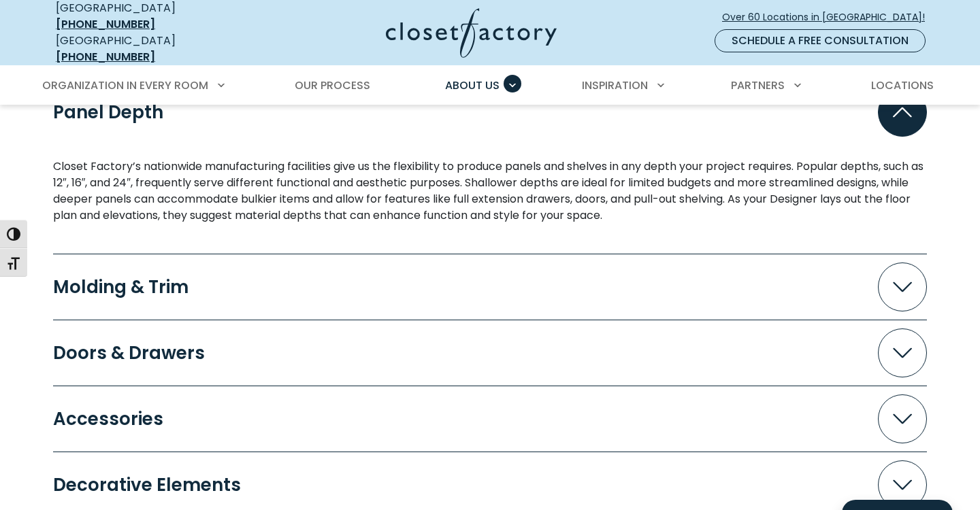 This screenshot has width=980, height=510. Describe the element at coordinates (126, 287) in the screenshot. I see `div: Molding & Trim` at that location.